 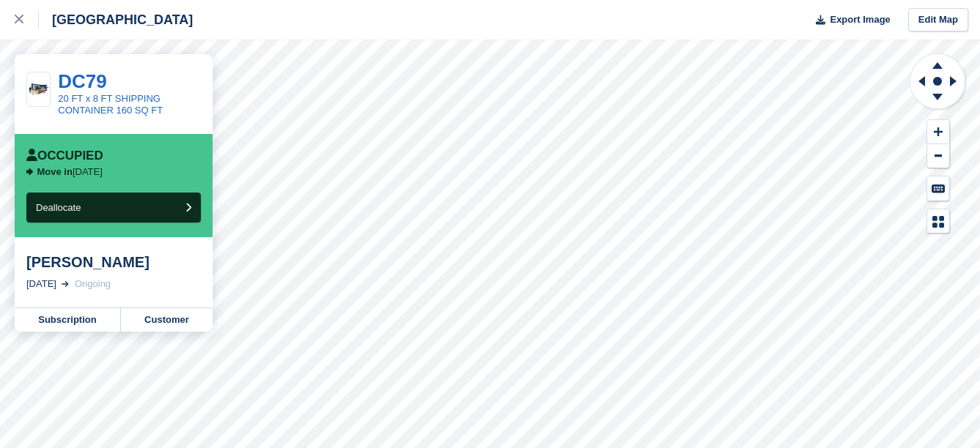 I want to click on button: Keyboard Shortcuts, so click(x=938, y=188).